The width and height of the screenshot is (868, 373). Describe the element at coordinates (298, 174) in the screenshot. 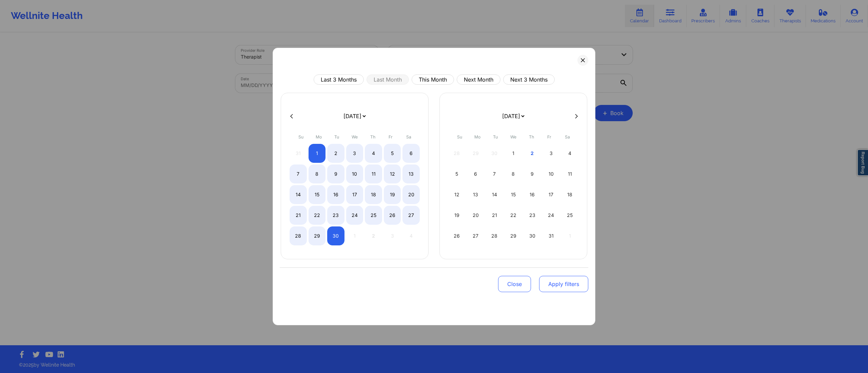

I see `div: Sun Sep 07 2025` at that location.